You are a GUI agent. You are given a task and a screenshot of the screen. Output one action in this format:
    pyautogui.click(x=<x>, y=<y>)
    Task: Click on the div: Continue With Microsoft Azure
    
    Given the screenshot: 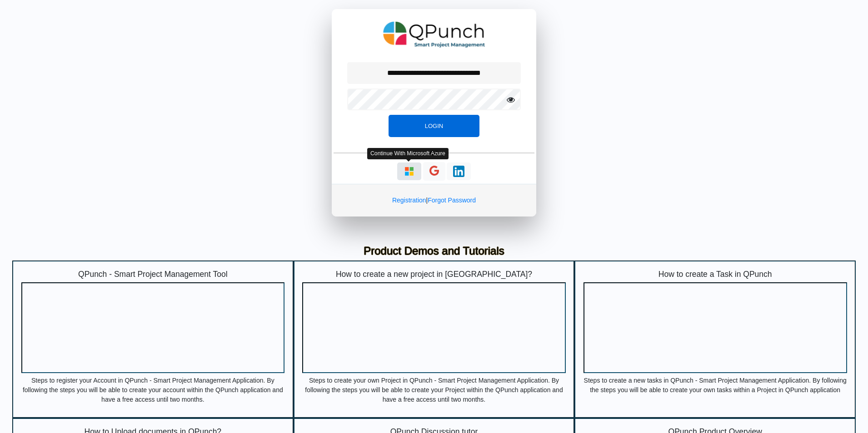 What is the action you would take?
    pyautogui.click(x=408, y=153)
    